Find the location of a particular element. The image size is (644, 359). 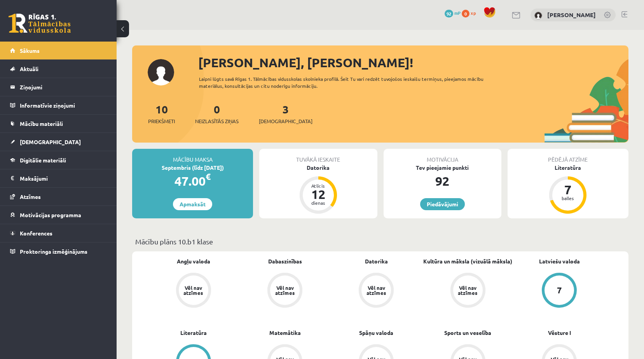

a: Atzīmes is located at coordinates (58, 197).